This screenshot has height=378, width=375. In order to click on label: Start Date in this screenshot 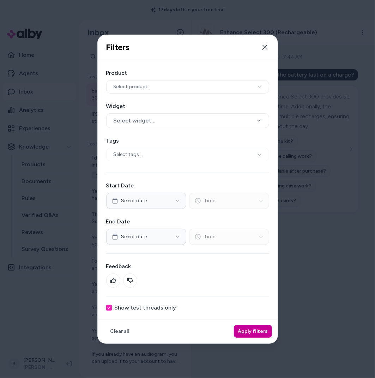, I will do `click(188, 185)`.